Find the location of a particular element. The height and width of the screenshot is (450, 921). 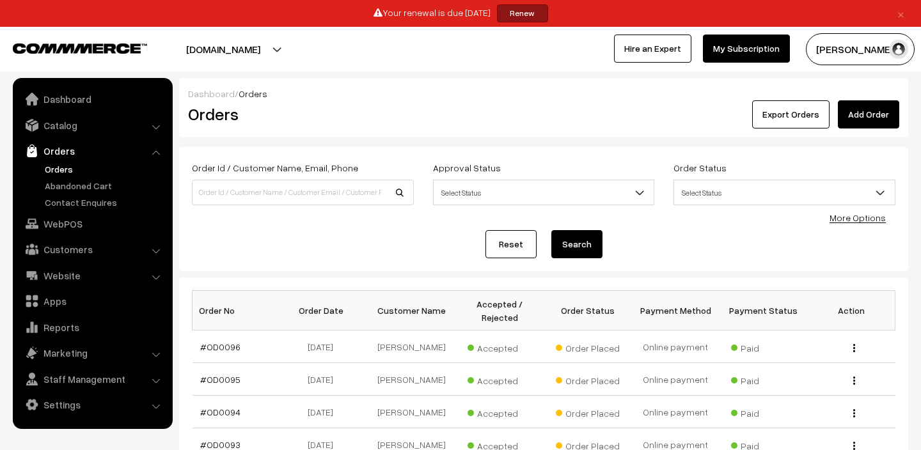

th: Payment Status is located at coordinates (763, 311).